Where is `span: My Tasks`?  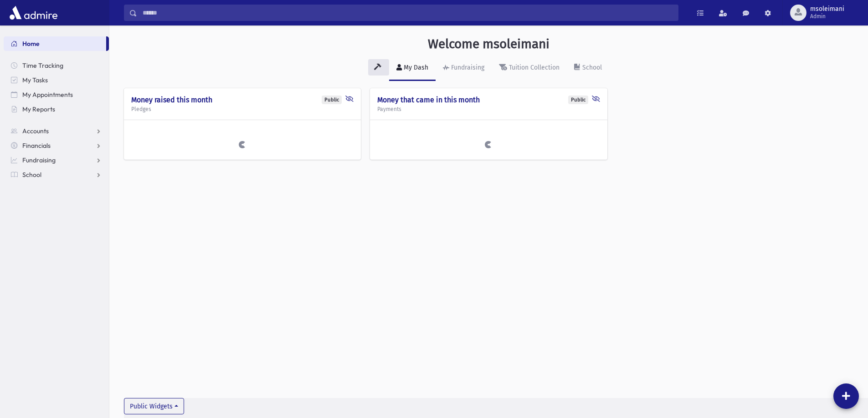
span: My Tasks is located at coordinates (36, 80).